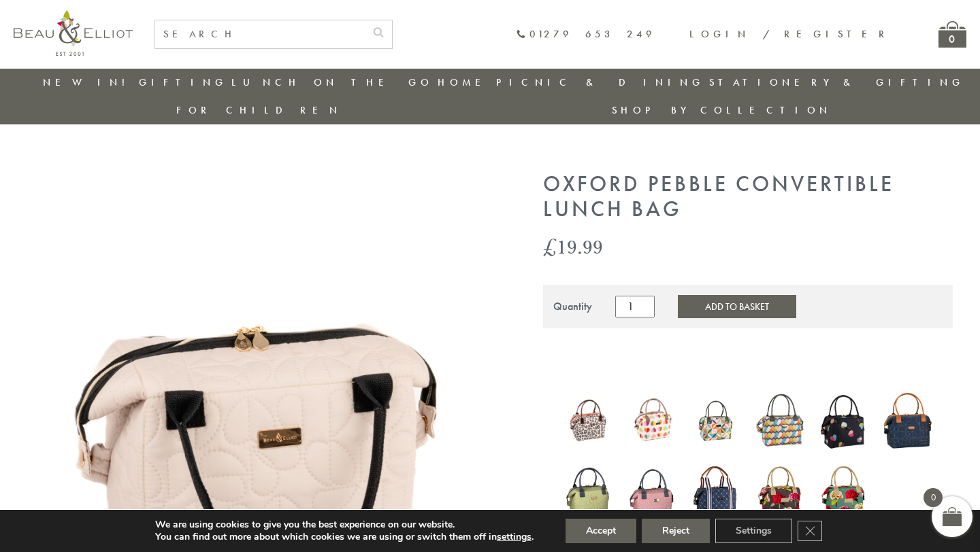  I want to click on img: Sarah Kelleher convertible lunch bag teal, so click(844, 493).